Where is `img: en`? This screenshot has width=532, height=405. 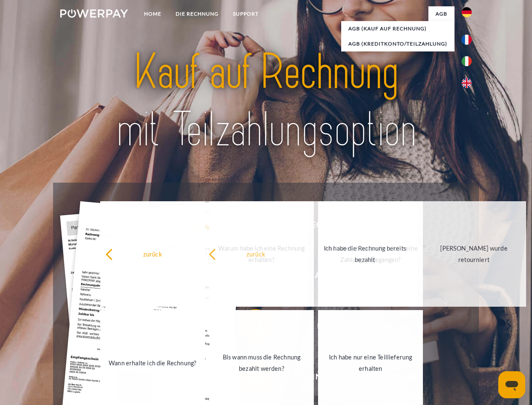 img: en is located at coordinates (467, 83).